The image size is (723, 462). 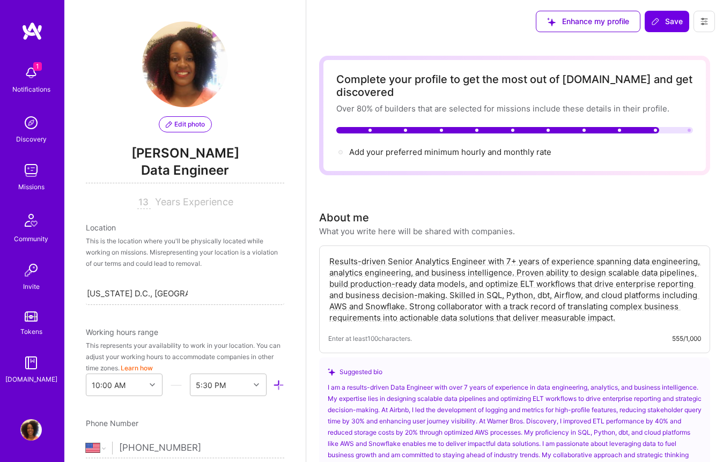 What do you see at coordinates (31, 220) in the screenshot?
I see `img: Community` at bounding box center [31, 220].